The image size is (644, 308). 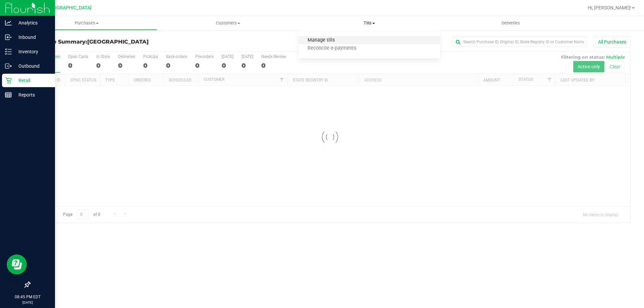 I want to click on inline-svg: Inbound, so click(x=9, y=37).